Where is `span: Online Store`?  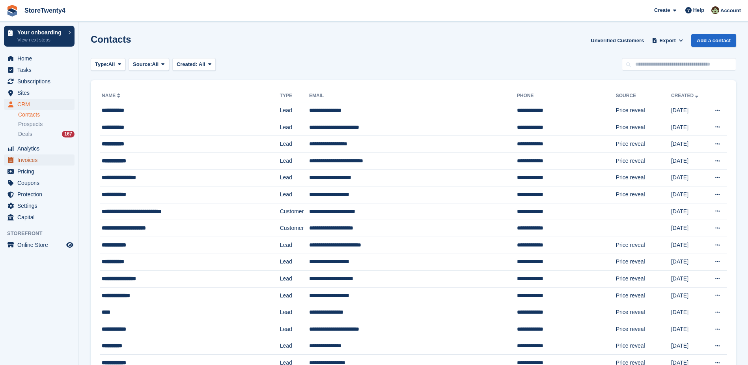
span: Online Store is located at coordinates (41, 245).